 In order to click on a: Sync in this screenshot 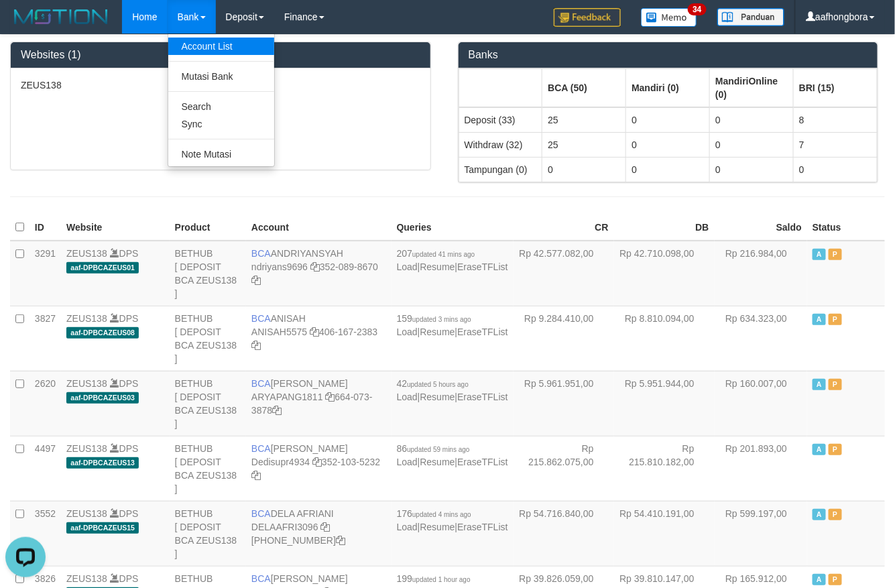, I will do `click(221, 124)`.